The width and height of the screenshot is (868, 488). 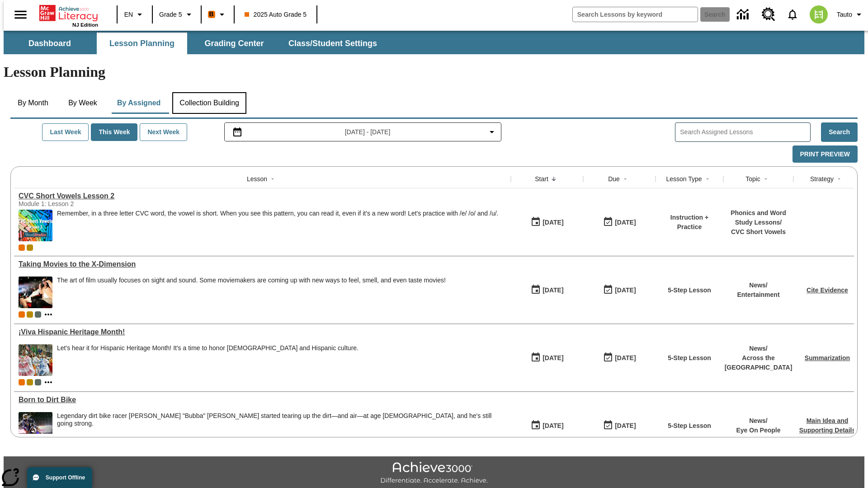 I want to click on a: Born to Dirt Bike, Lessons, so click(x=262, y=400).